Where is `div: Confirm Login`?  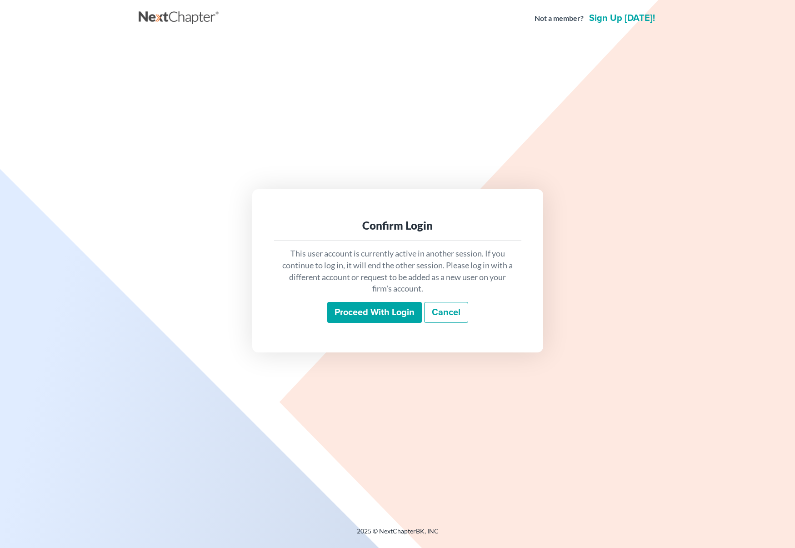 div: Confirm Login is located at coordinates (398, 225).